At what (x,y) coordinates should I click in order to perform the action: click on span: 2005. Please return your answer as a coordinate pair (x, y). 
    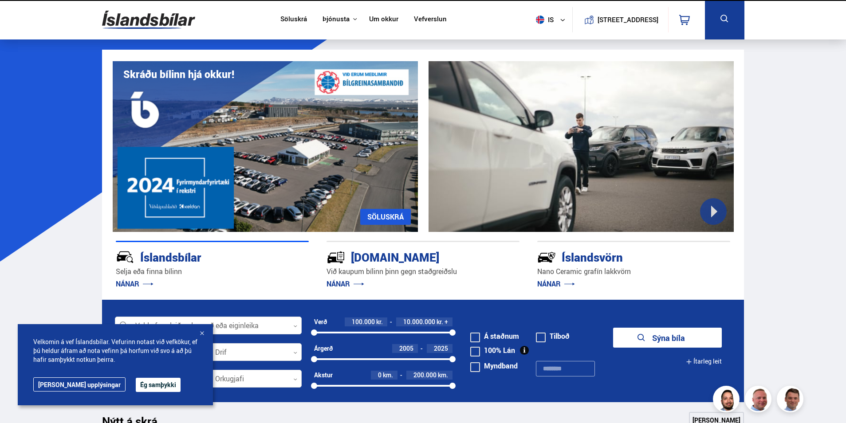
    Looking at the image, I should click on (406, 348).